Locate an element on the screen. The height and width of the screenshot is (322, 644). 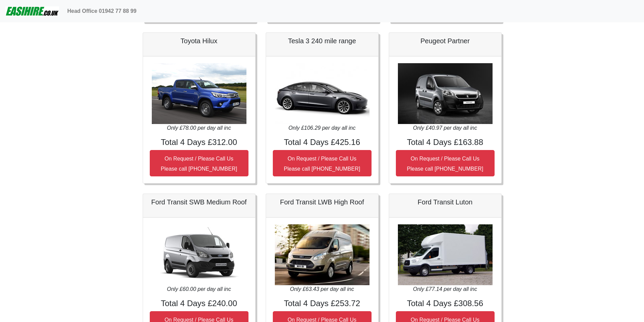
img: Peugeot Partner is located at coordinates (445, 94).